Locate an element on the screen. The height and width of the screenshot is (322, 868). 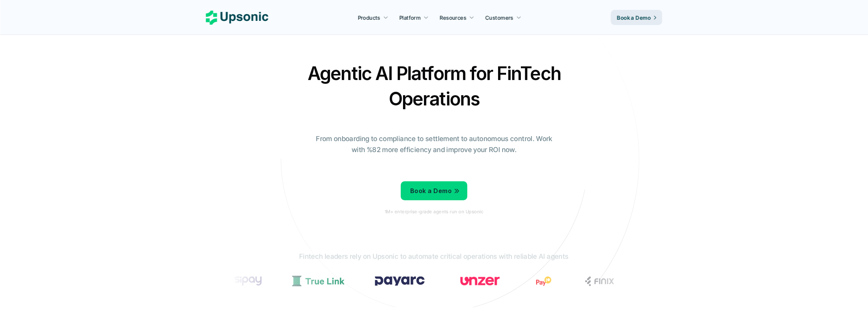
p: Resources is located at coordinates (453, 17).